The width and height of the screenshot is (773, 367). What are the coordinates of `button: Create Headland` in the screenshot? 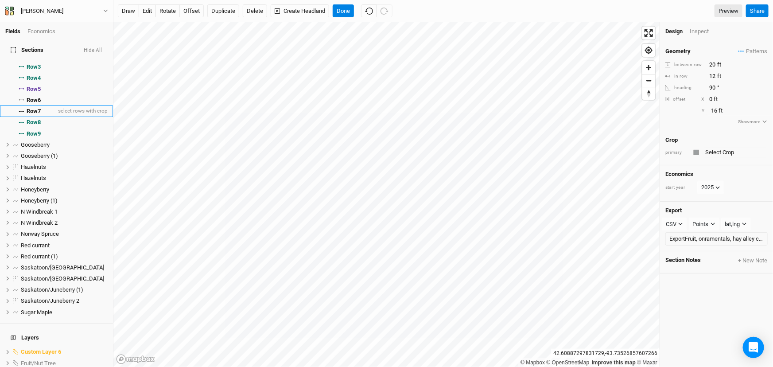 It's located at (300, 11).